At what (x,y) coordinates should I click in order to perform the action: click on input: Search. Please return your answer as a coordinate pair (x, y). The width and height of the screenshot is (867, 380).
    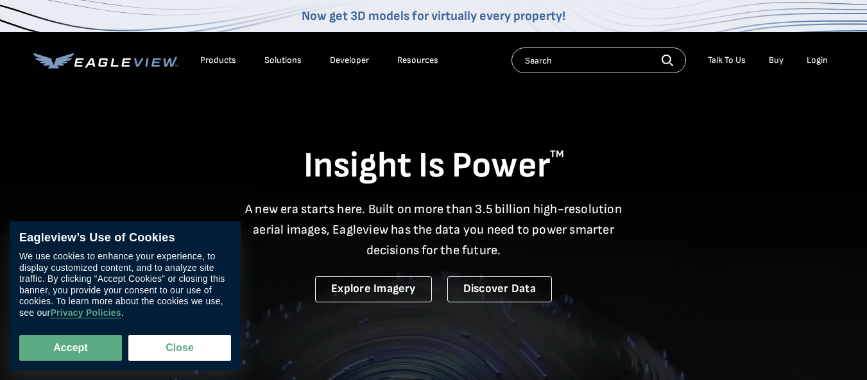
    Looking at the image, I should click on (599, 60).